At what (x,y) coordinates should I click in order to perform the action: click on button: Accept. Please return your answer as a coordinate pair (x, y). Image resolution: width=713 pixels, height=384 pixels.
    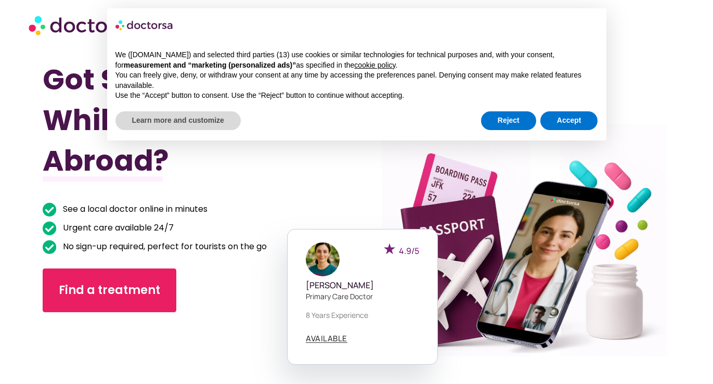
    Looking at the image, I should click on (569, 121).